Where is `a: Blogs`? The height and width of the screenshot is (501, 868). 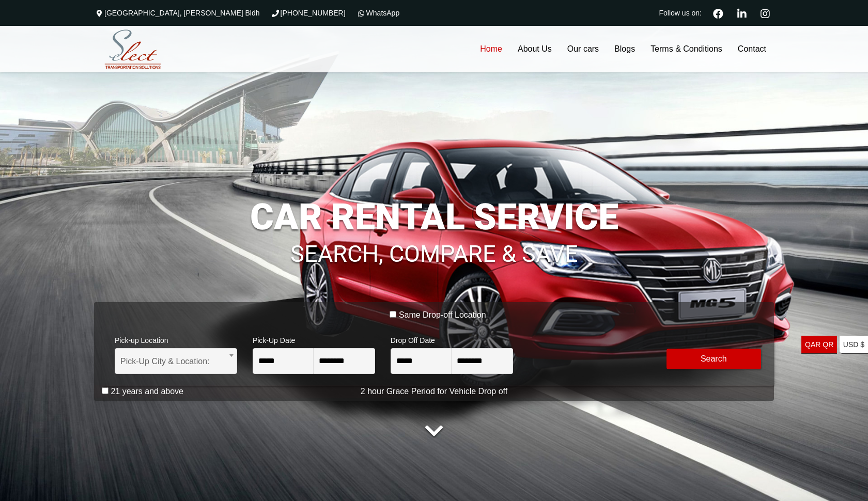 a: Blogs is located at coordinates (624, 49).